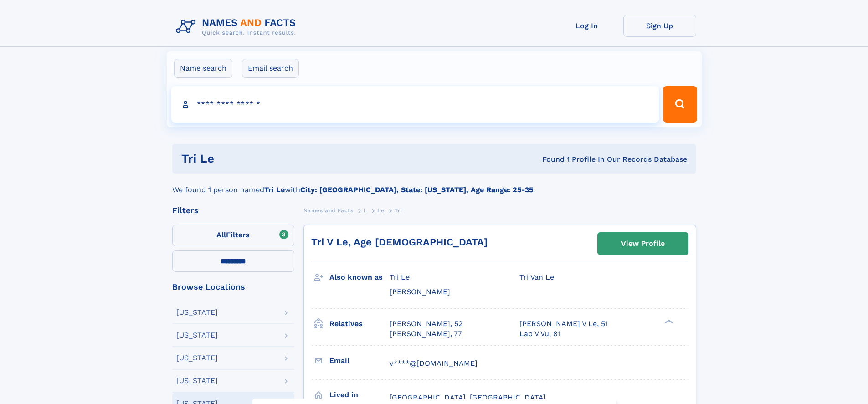  What do you see at coordinates (360, 361) in the screenshot?
I see `h3: Email` at bounding box center [360, 361].